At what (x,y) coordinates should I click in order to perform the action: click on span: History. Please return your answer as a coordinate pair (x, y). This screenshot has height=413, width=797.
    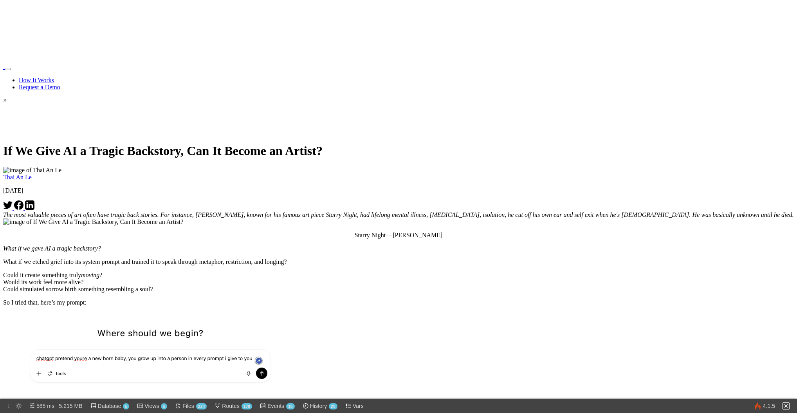
    Looking at the image, I should click on (324, 406).